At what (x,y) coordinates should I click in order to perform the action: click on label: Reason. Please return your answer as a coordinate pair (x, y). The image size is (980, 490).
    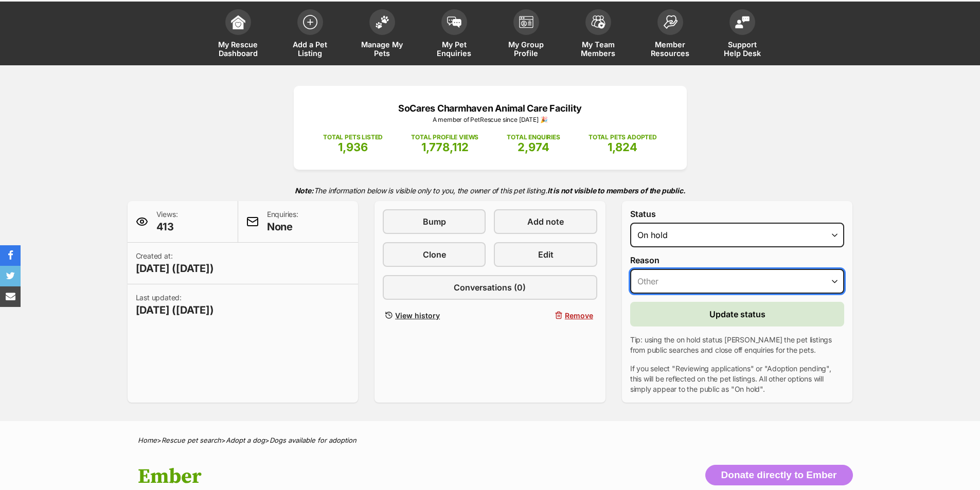
    Looking at the image, I should click on (737, 260).